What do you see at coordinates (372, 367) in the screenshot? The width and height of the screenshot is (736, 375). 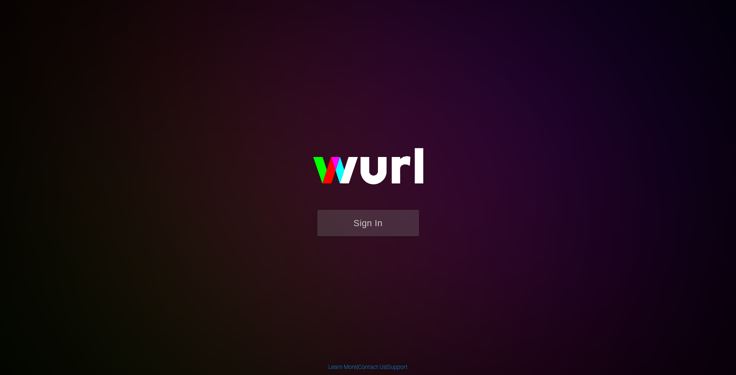 I see `a: Contact Us` at bounding box center [372, 367].